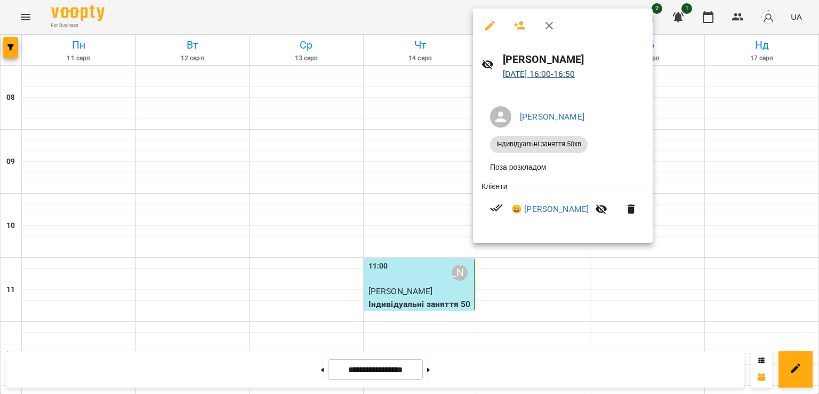  I want to click on span: Індивідуальні заняття 50хв, so click(539, 144).